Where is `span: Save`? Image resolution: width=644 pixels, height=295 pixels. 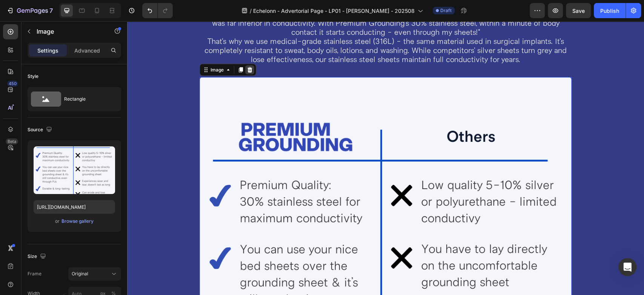
span: Save is located at coordinates (578, 11).